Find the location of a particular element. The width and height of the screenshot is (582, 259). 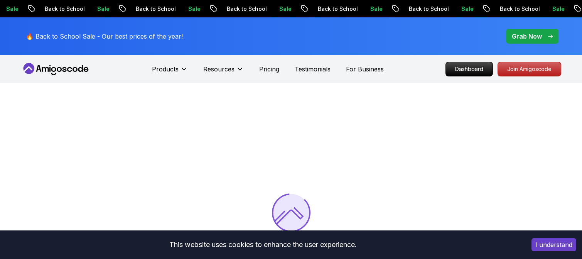

button: Resources is located at coordinates (223, 72).